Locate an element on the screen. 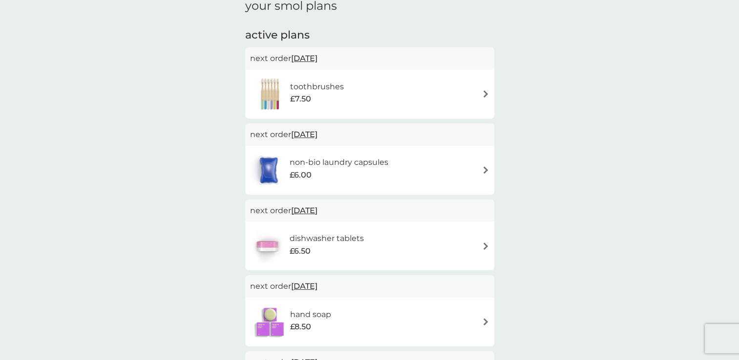 The image size is (739, 360). img: hand soap is located at coordinates (270, 322).